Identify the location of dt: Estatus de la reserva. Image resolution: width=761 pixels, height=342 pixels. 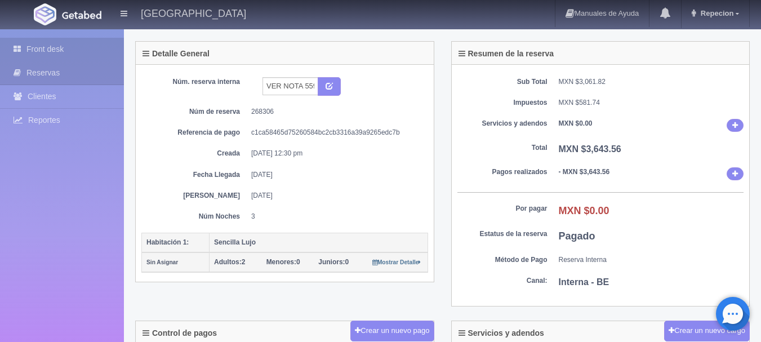
(502, 234).